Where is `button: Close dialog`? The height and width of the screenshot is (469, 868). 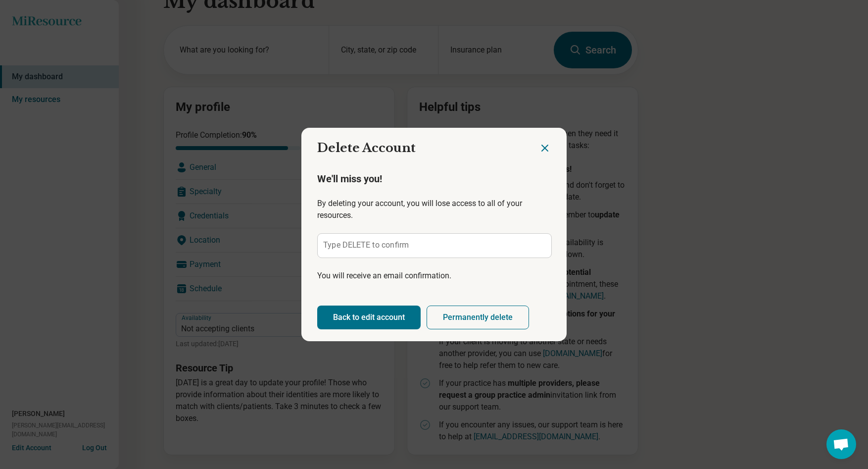 button: Close dialog is located at coordinates (545, 148).